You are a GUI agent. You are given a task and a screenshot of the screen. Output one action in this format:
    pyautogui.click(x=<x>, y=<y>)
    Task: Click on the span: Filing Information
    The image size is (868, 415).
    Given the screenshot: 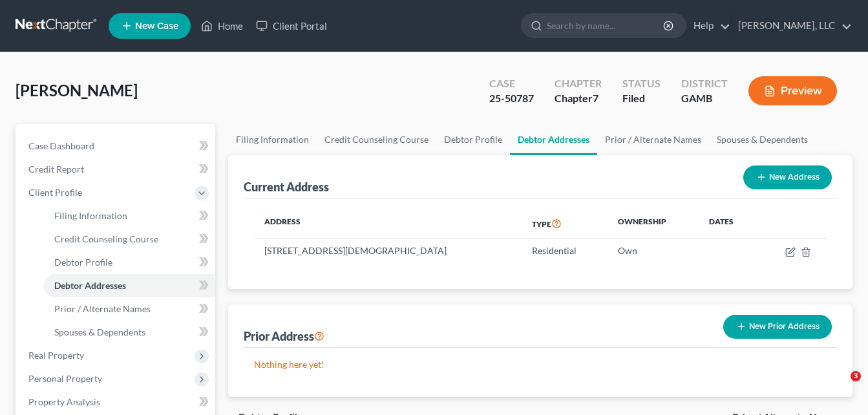 What is the action you would take?
    pyautogui.click(x=91, y=215)
    